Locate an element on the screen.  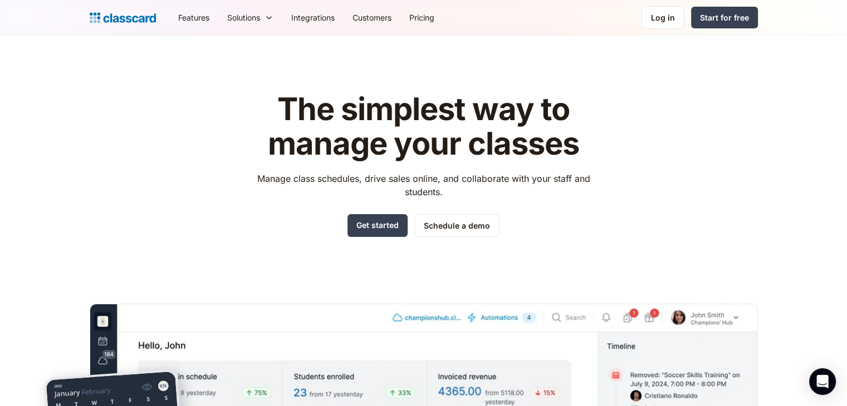
a: home is located at coordinates (122, 18).